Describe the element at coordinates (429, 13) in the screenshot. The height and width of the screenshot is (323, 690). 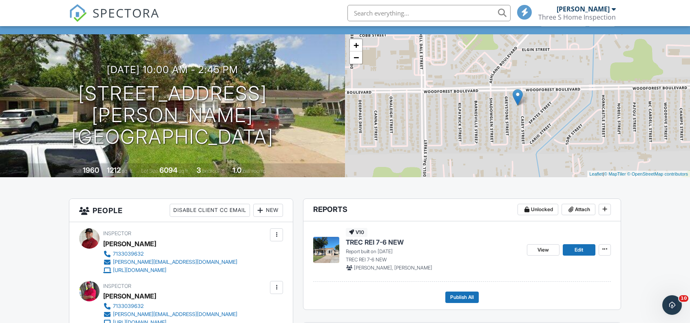
I see `input: Search everything...` at that location.